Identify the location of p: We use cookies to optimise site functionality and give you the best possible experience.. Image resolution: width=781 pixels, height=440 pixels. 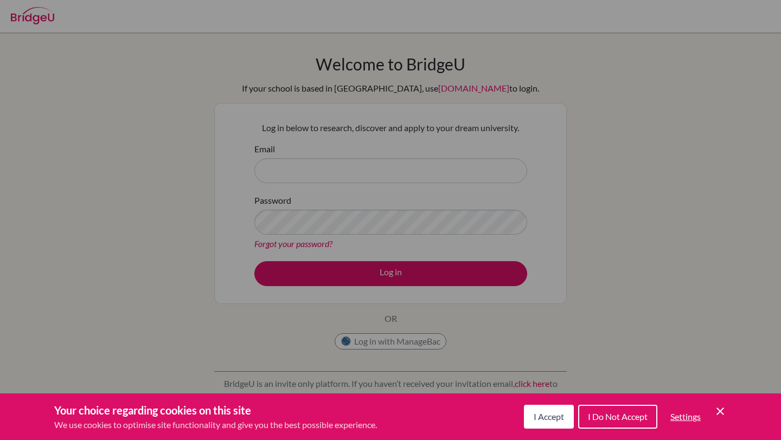
(215, 425).